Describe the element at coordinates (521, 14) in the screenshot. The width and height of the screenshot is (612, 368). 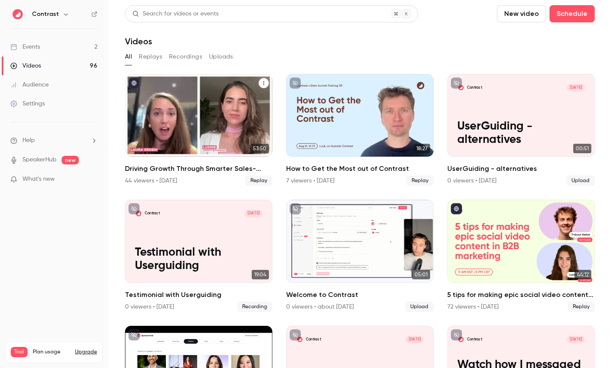
I see `button: New video` at that location.